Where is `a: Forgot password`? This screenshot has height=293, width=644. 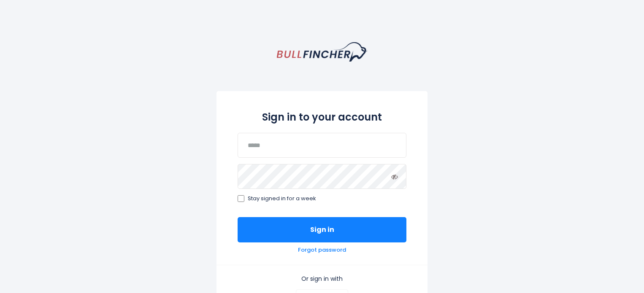
a: Forgot password is located at coordinates (322, 250).